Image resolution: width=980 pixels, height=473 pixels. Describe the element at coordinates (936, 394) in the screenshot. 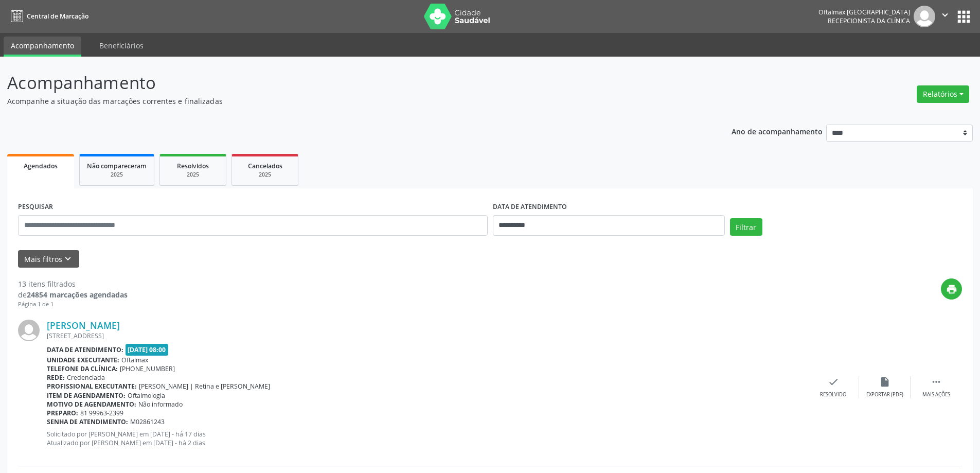

I see `div: Mais ações` at that location.